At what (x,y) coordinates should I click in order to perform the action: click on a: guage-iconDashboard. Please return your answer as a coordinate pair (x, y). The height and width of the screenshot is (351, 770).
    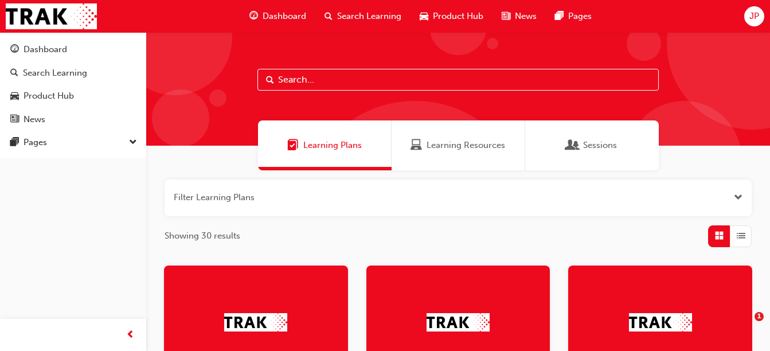
    Looking at the image, I should click on (278, 16).